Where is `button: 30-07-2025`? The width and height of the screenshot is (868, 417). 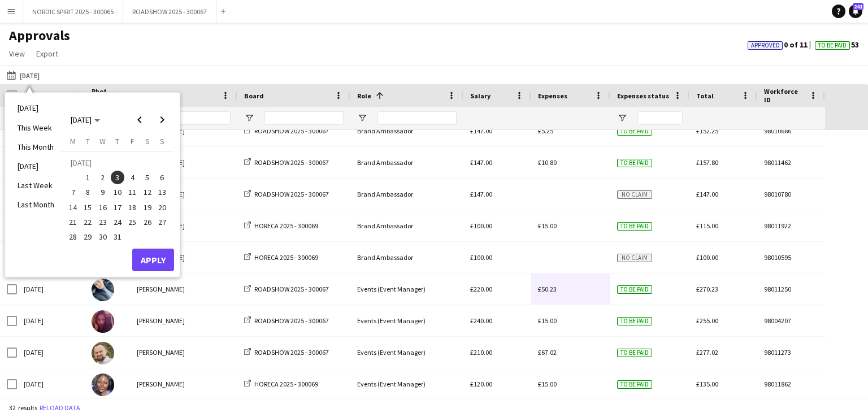 button: 30-07-2025 is located at coordinates (103, 236).